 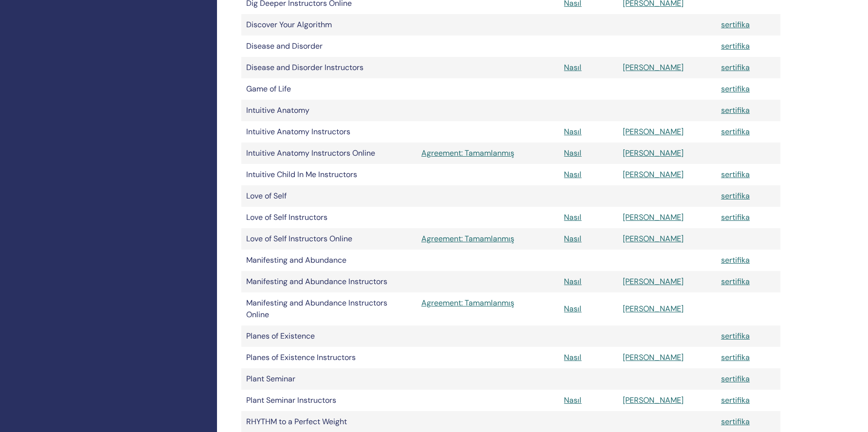 What do you see at coordinates (329, 260) in the screenshot?
I see `td: Manifesting and Abundance` at bounding box center [329, 260].